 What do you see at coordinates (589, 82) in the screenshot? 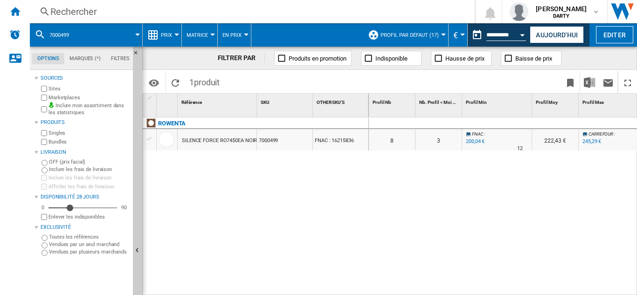
I see `img: excel-24x24.png` at bounding box center [589, 82].